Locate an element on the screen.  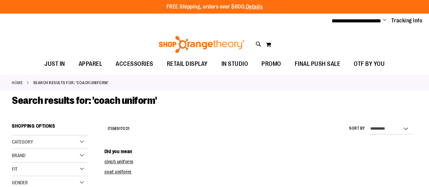
a: IN STUDIO is located at coordinates (235, 64).